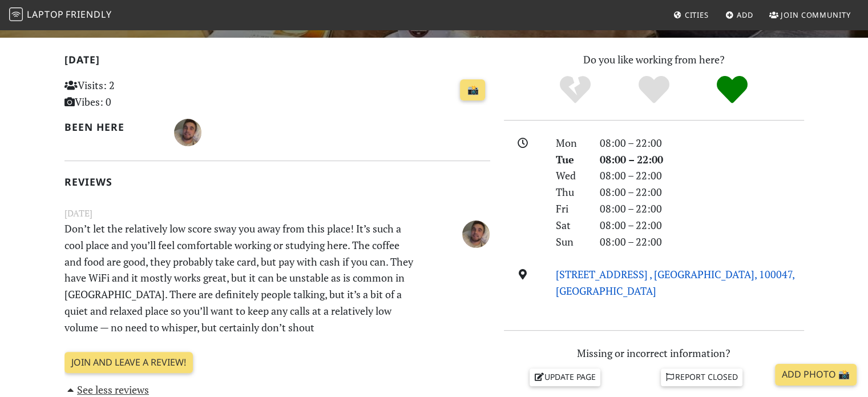 This screenshot has height=397, width=868. What do you see at coordinates (809, 15) in the screenshot?
I see `a: Join Community` at bounding box center [809, 15].